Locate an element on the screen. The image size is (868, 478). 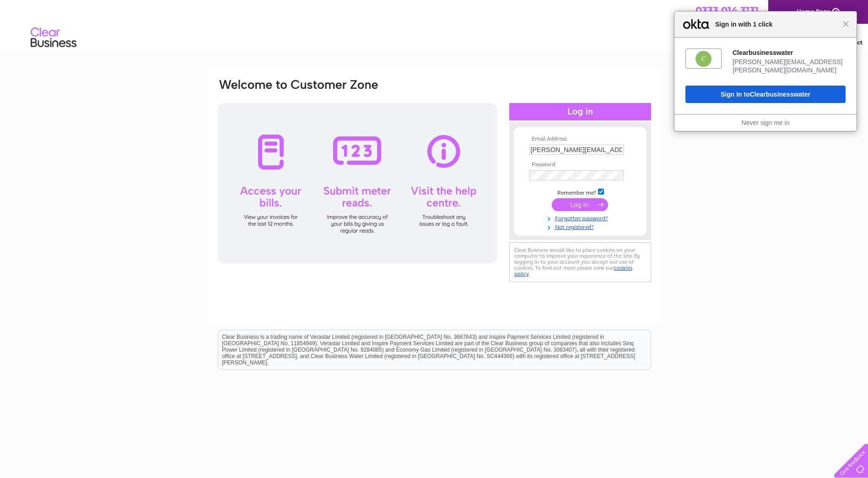
th: Email Address: is located at coordinates (580, 139).